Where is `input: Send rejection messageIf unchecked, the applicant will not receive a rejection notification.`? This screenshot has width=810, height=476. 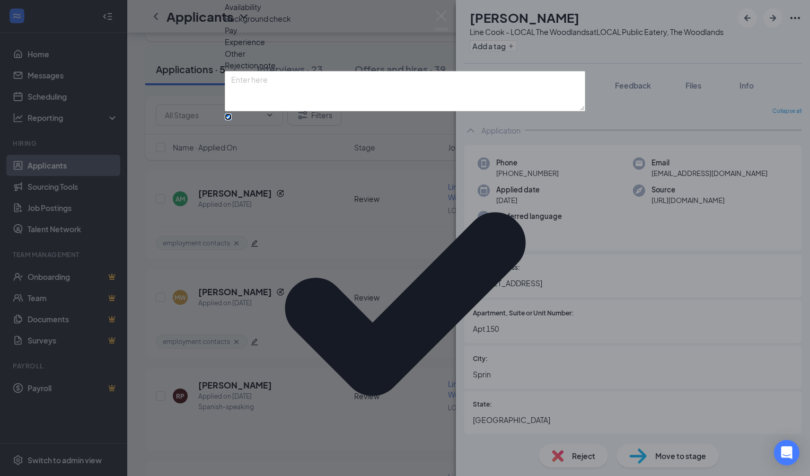 input: Send rejection messageIf unchecked, the applicant will not receive a rejection notification. is located at coordinates (228, 117).